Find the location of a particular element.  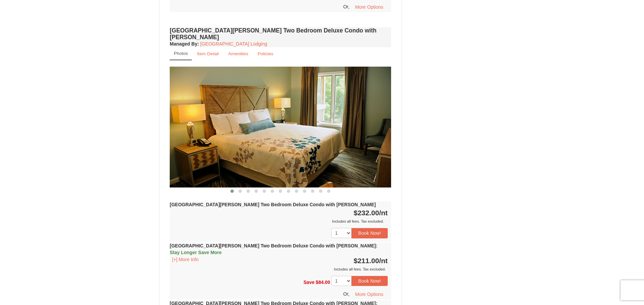

img: 18876286-137-863bd0ca.jpg is located at coordinates (280, 127).